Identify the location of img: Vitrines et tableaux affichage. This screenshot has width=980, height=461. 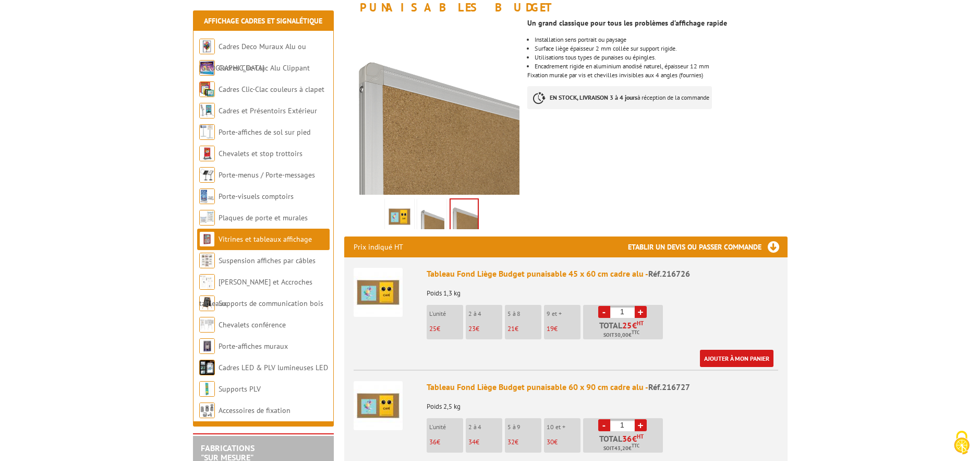
(207, 239).